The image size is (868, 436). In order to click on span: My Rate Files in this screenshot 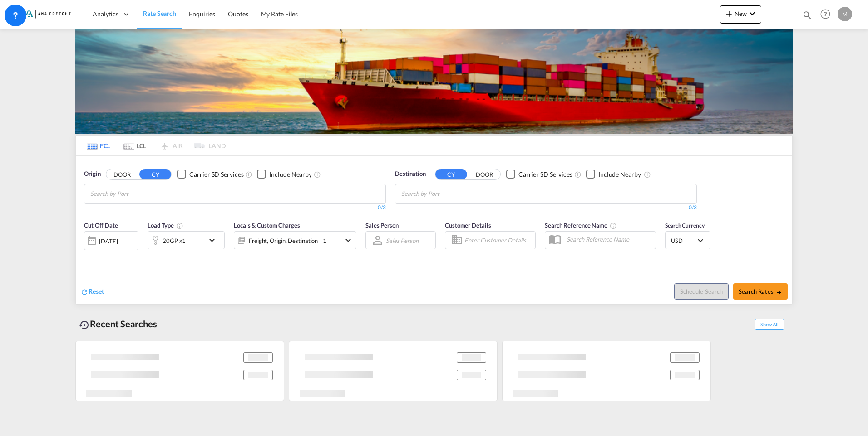, I will do `click(280, 14)`.